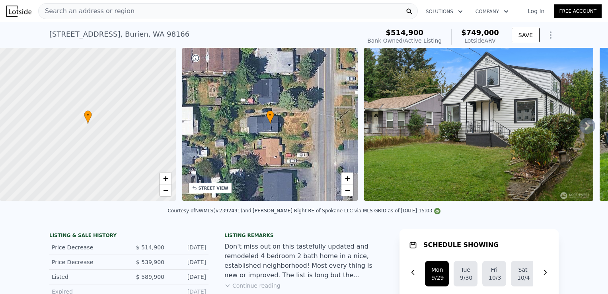 This screenshot has width=608, height=294. What do you see at coordinates (480, 32) in the screenshot?
I see `span: $749,000` at bounding box center [480, 32].